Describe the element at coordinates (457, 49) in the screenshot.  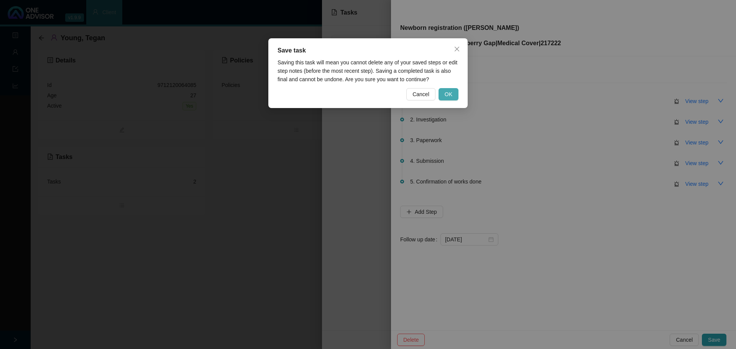
I see `span: close` at that location.